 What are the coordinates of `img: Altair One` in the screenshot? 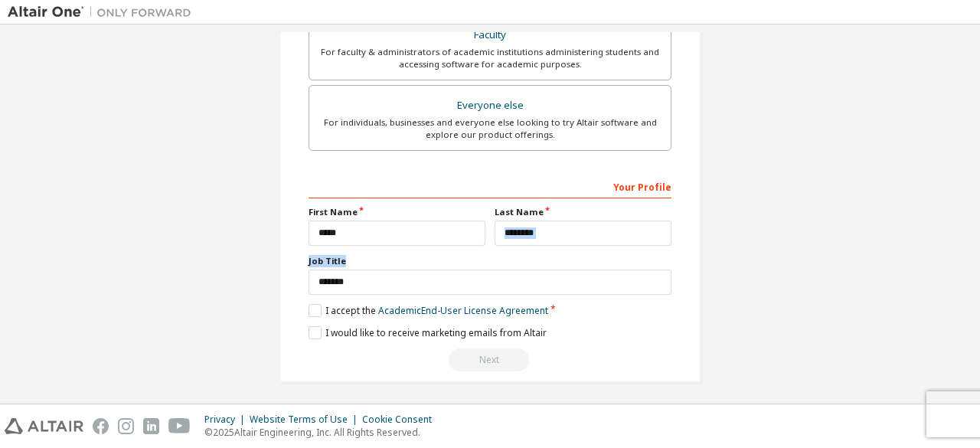 It's located at (104, 12).